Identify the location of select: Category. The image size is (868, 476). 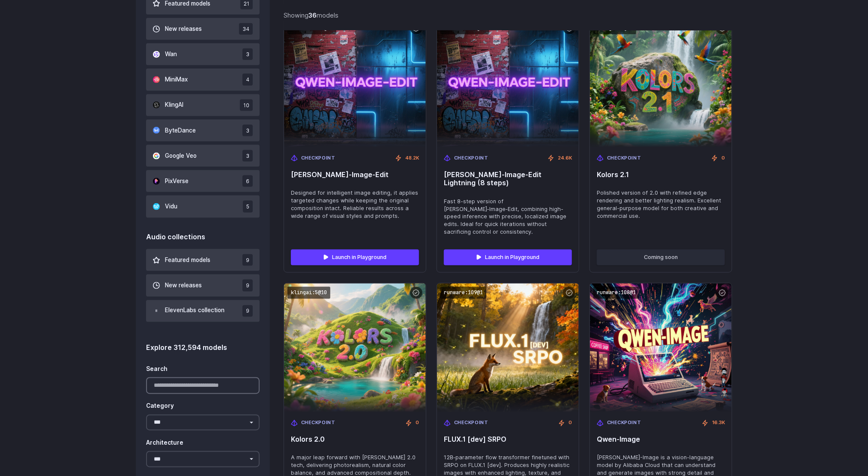
(203, 422).